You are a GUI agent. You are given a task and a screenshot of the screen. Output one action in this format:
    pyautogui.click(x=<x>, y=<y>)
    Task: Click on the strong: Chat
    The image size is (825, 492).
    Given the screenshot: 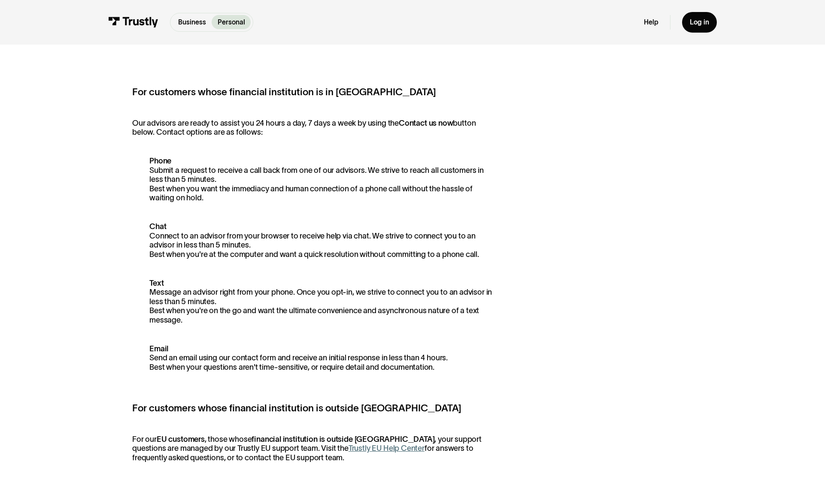 What is the action you would take?
    pyautogui.click(x=158, y=227)
    